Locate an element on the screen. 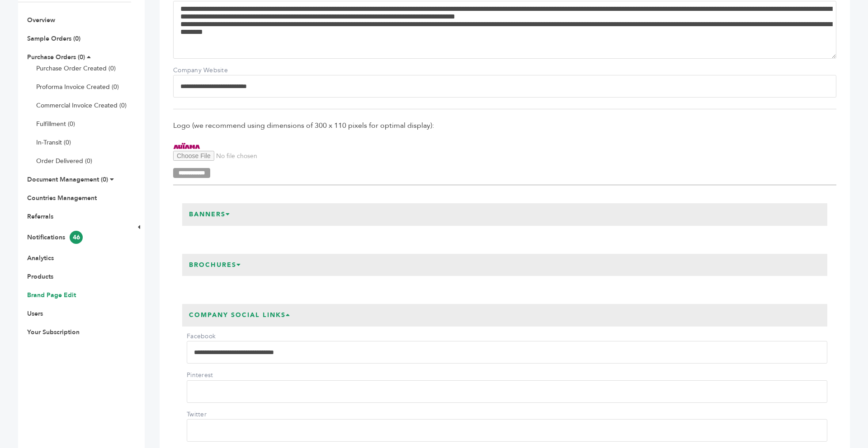 Image resolution: width=868 pixels, height=448 pixels. a: Users is located at coordinates (35, 314).